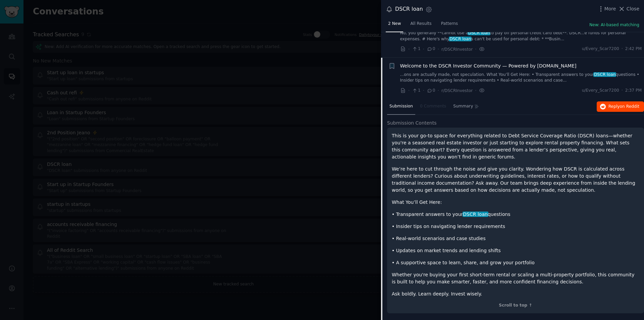  What do you see at coordinates (607, 9) in the screenshot?
I see `button: More` at bounding box center [607, 9].